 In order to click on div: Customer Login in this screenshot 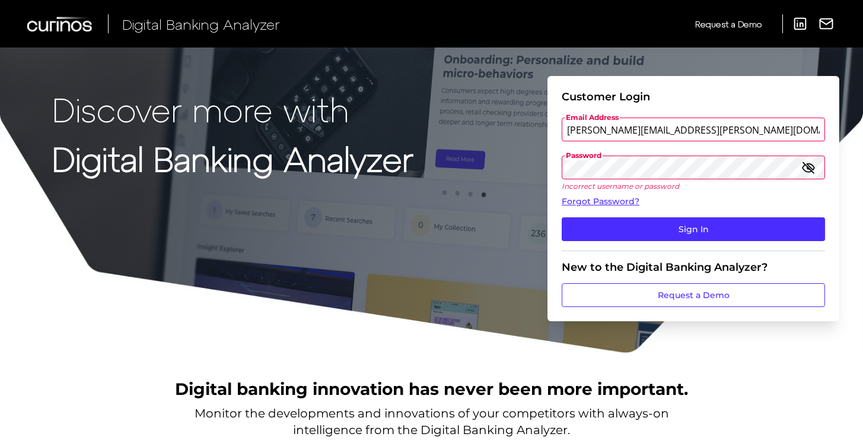, I will do `click(694, 97)`.